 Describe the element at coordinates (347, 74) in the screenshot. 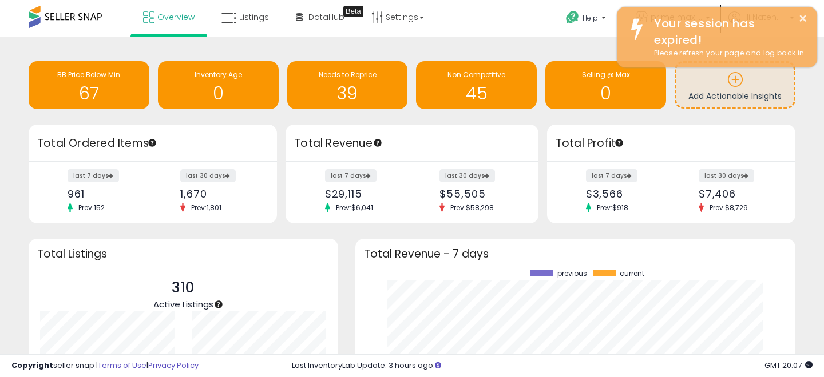

I see `span: Needs to Reprice` at that location.